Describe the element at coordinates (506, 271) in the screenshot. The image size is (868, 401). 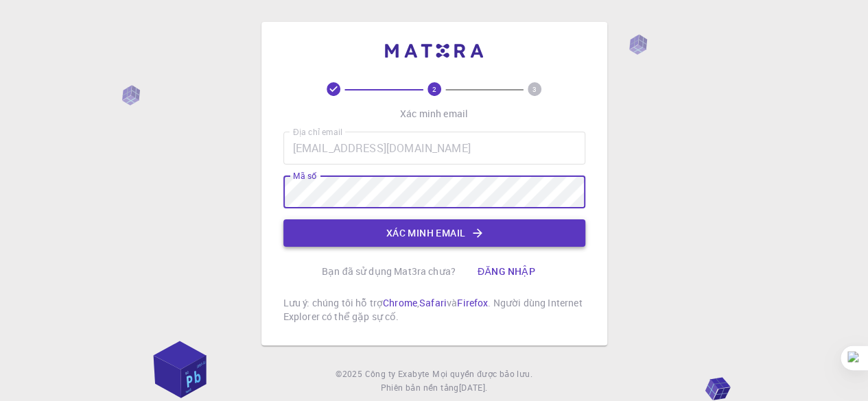
I see `font: Đăng nhập` at that location.